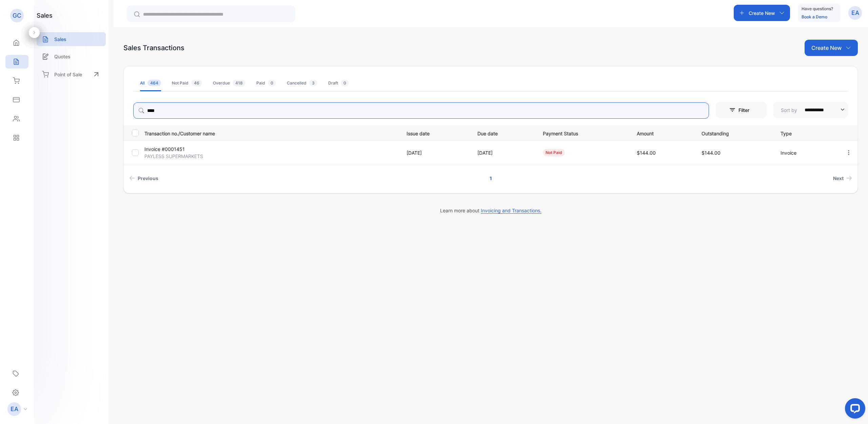  Describe the element at coordinates (491, 178) in the screenshot. I see `a: Page 1 is your current page` at that location.